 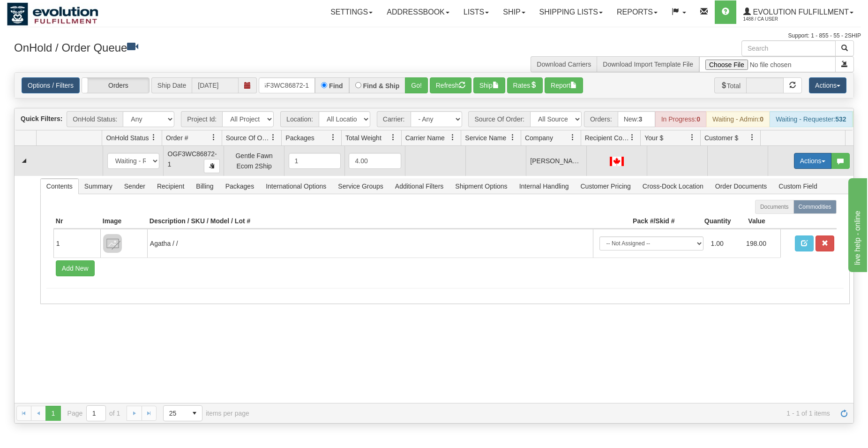 I want to click on a: Addressbook, so click(x=418, y=12).